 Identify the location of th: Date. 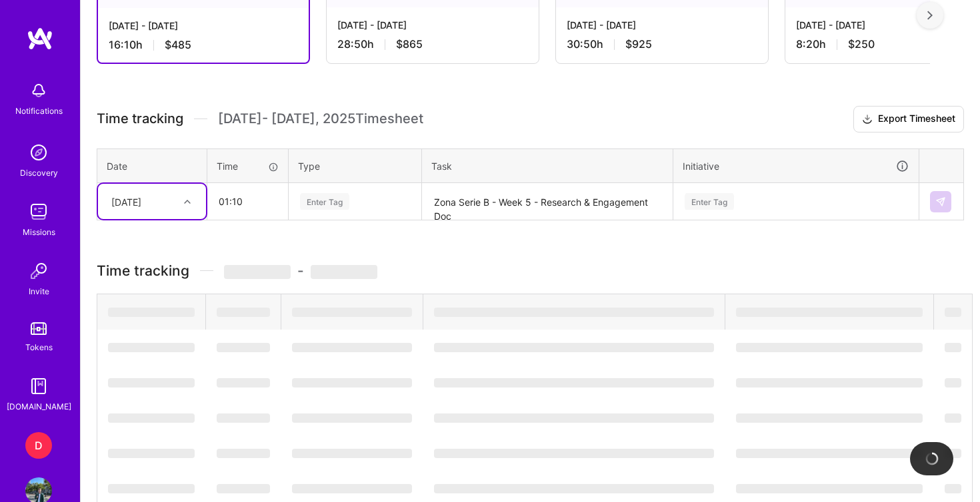
(152, 166).